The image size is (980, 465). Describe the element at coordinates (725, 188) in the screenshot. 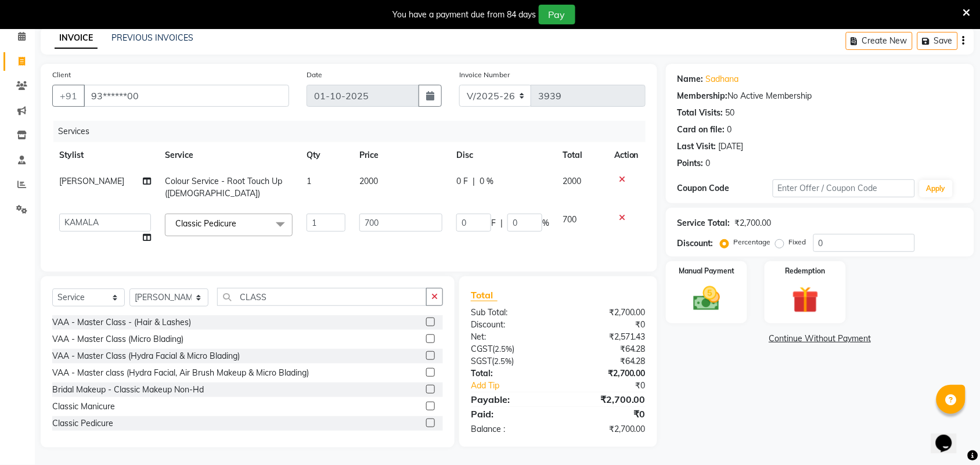

I see `div: Coupon Code` at that location.